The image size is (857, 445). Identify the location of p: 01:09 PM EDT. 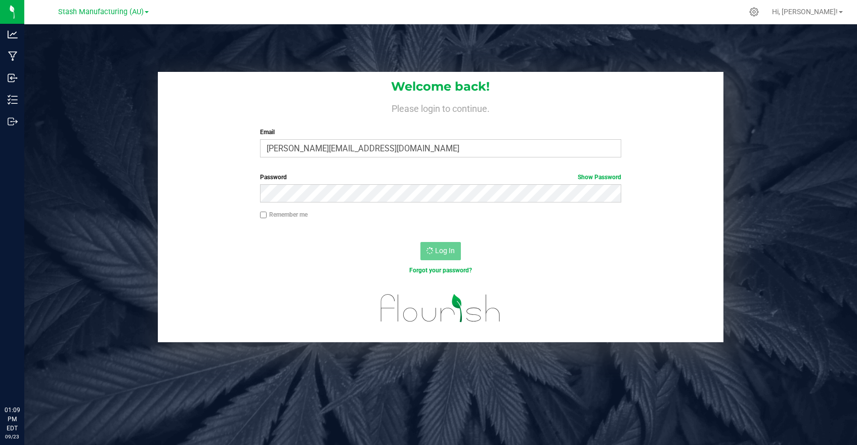
(12, 419).